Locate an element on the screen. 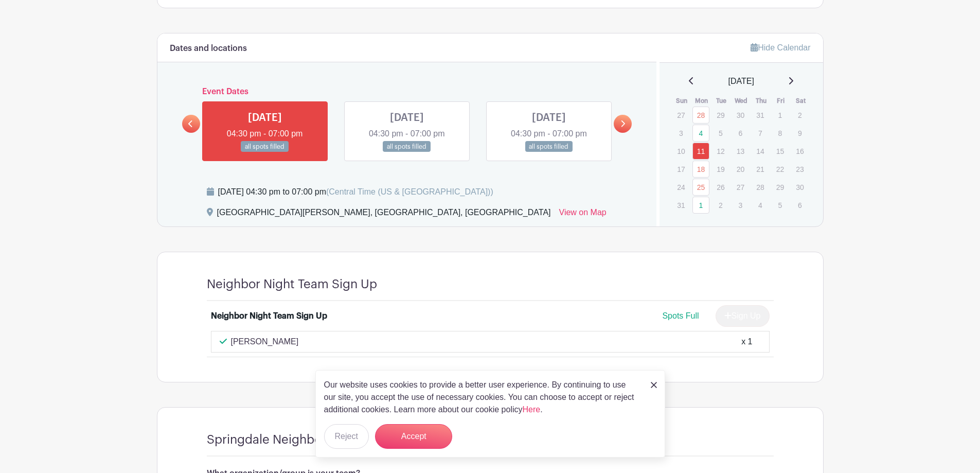  a: Hide Calendar is located at coordinates (781, 48).